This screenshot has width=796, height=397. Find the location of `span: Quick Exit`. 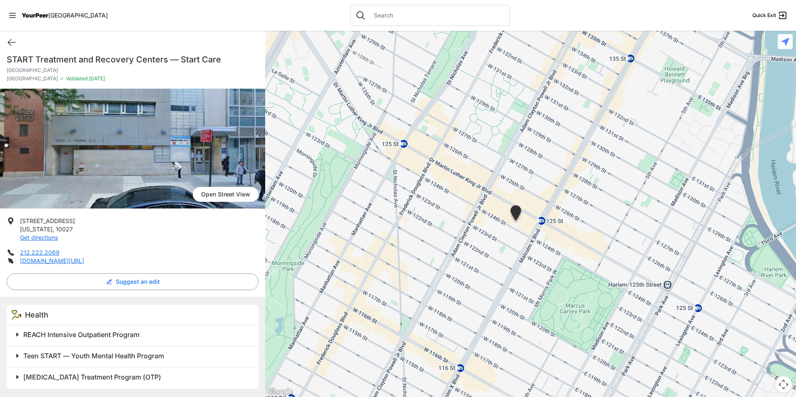

span: Quick Exit is located at coordinates (764, 15).